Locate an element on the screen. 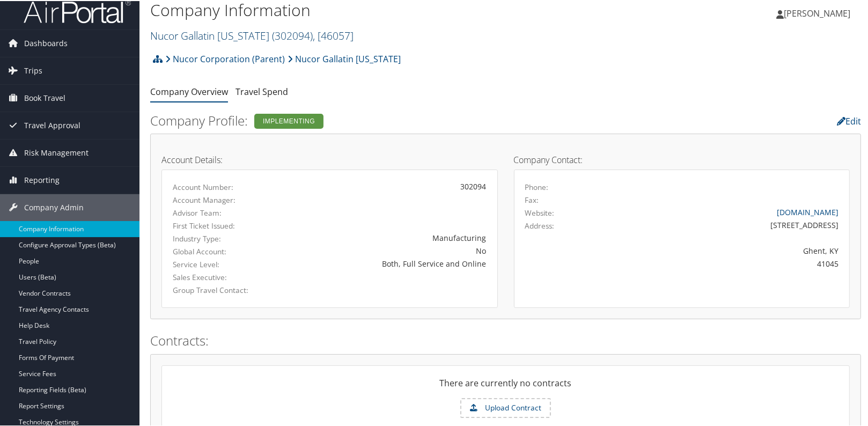 The image size is (868, 426). div: Both, Full Service and Online is located at coordinates (384, 262).